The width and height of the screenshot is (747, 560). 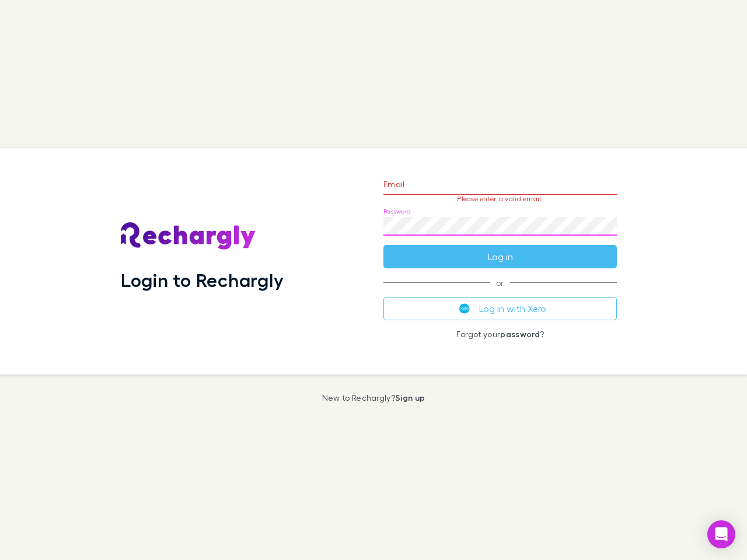 What do you see at coordinates (397, 211) in the screenshot?
I see `label: Password` at bounding box center [397, 211].